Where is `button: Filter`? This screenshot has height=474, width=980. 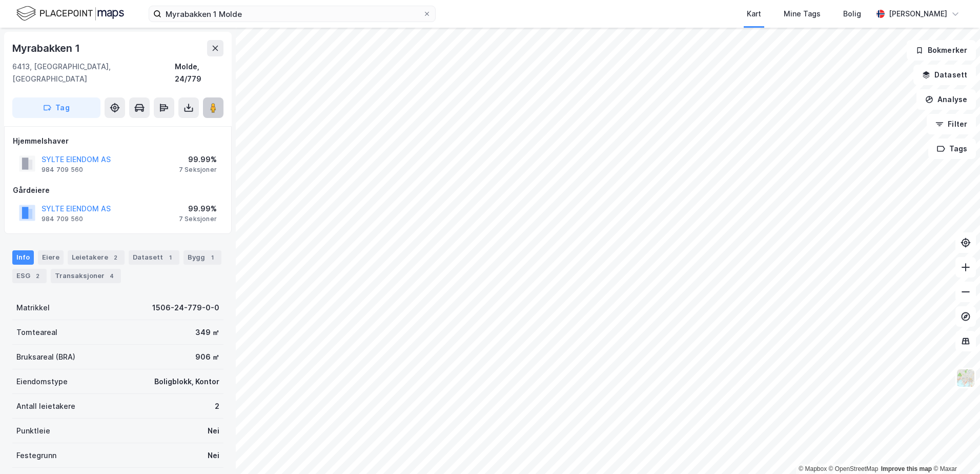 button: Filter is located at coordinates (951, 124).